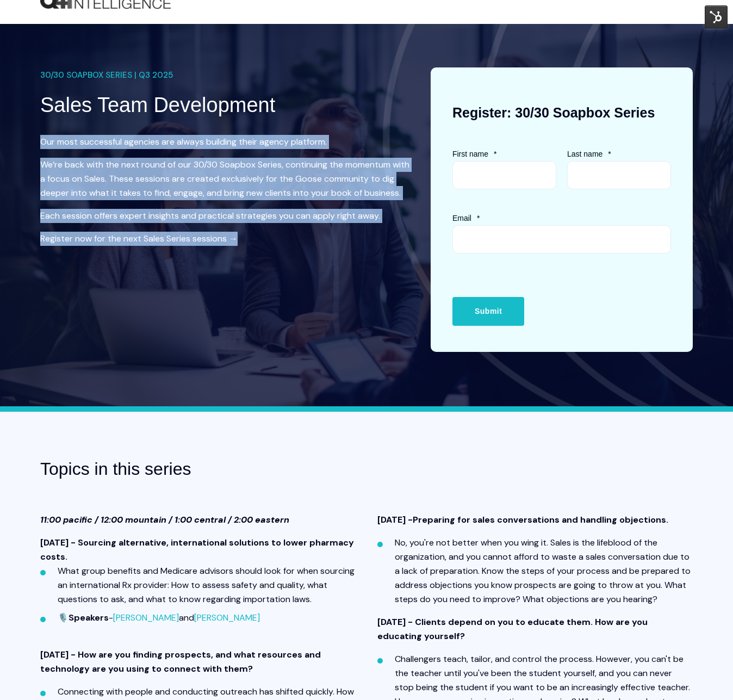 The height and width of the screenshot is (700, 733). I want to click on li: 🎙️ - and, so click(207, 618).